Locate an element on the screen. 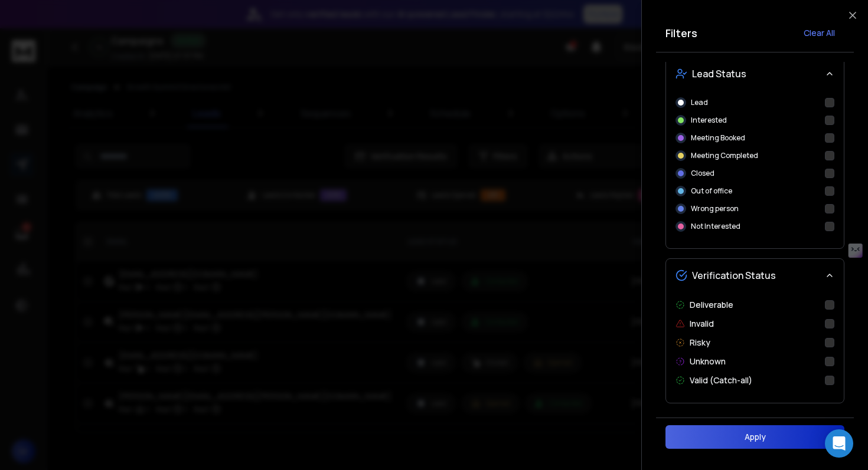 The width and height of the screenshot is (868, 470). button: Verification Status is located at coordinates (755, 276).